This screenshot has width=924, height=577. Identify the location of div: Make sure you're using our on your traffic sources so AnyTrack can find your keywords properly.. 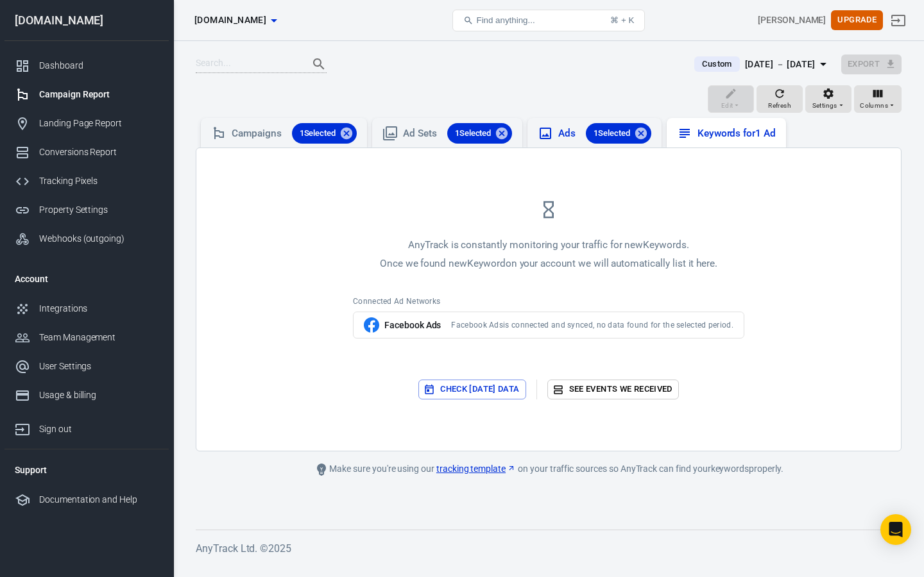
(548, 470).